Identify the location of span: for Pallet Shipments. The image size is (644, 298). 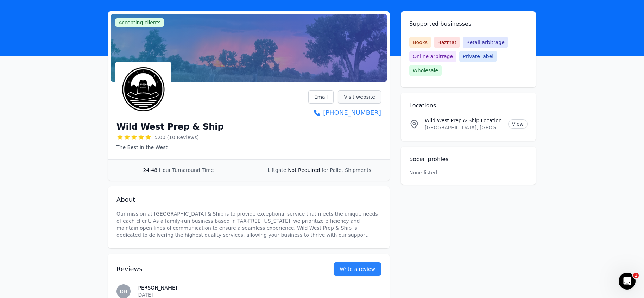
(346, 170).